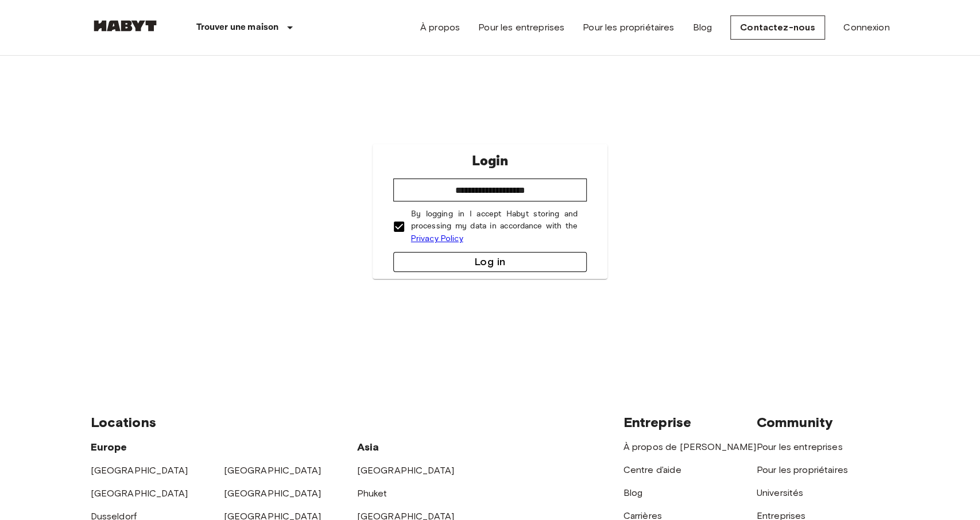  Describe the element at coordinates (437, 238) in the screenshot. I see `a: Privacy Policy` at that location.